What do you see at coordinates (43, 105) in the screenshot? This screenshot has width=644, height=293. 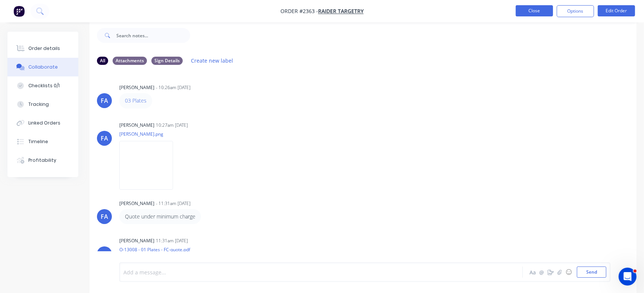 I see `button: Tracking` at bounding box center [43, 105].